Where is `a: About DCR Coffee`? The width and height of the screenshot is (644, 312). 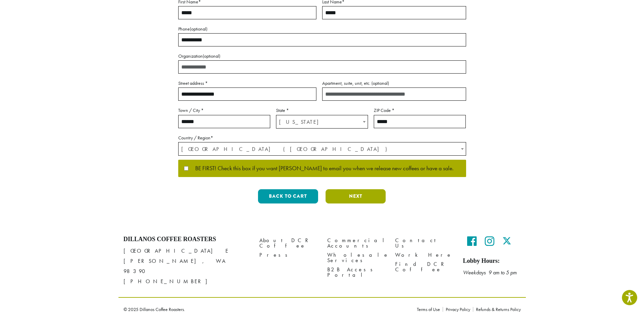
a: About DCR Coffee is located at coordinates (288, 243).